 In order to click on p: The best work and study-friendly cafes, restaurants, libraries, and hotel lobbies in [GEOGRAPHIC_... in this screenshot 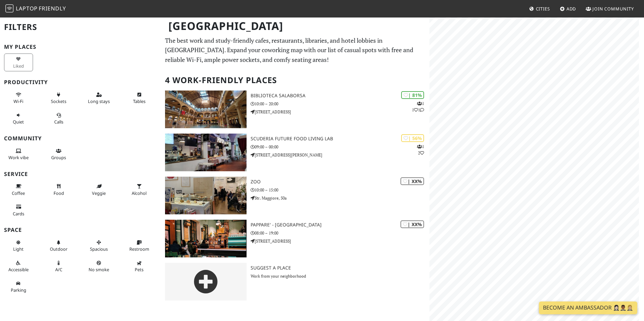, I will do `click(295, 50)`.